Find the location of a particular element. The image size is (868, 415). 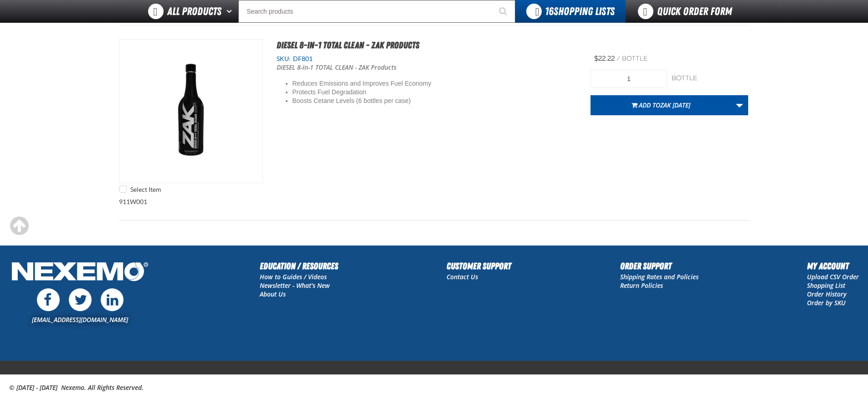

a: DIESEL 8-in-1 TOTAL CLEAN - ZAK Products is located at coordinates (347, 45).